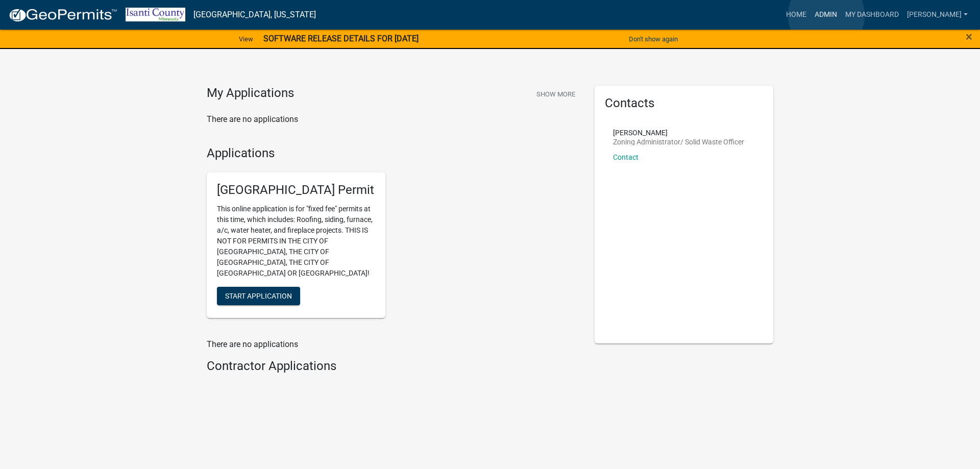 Image resolution: width=980 pixels, height=469 pixels. Describe the element at coordinates (296, 241) in the screenshot. I see `p: This online application is for "fixed fee" permits at this time, which includes: Roofing, siding,...` at that location.